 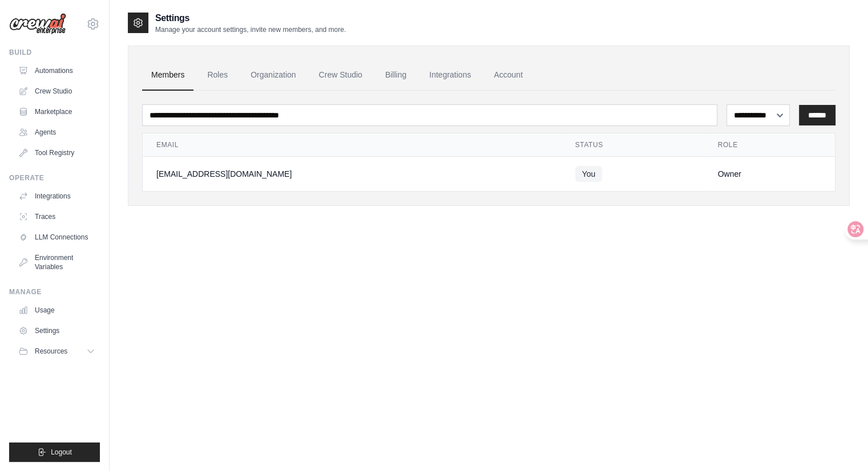 What do you see at coordinates (54, 53) in the screenshot?
I see `div: Build` at bounding box center [54, 53].